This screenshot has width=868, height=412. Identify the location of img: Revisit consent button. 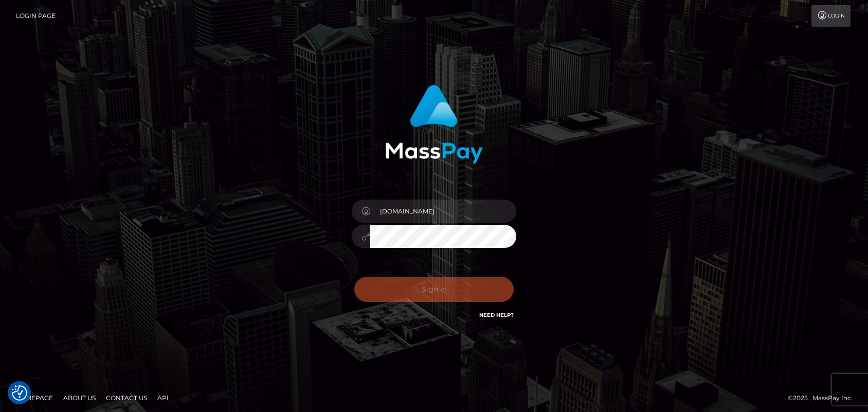
(19, 393).